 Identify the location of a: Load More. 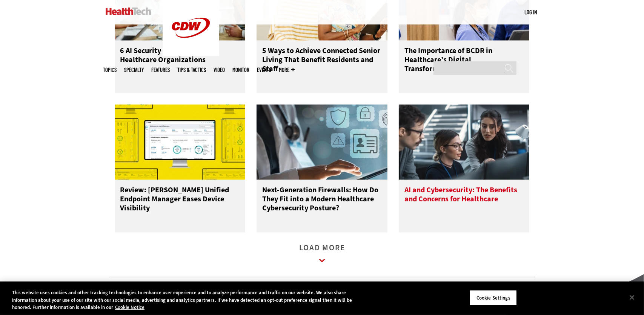
(322, 256).